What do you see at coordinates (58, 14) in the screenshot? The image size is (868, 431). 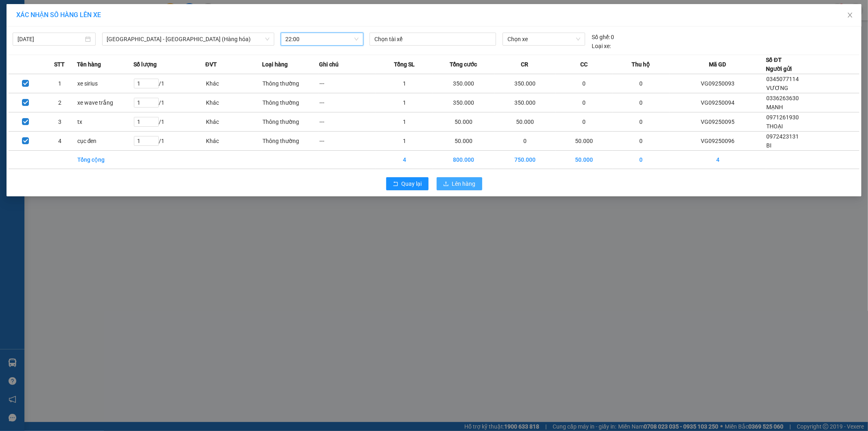 I see `span: XÁC NHẬN SỐ HÀNG LÊN XE` at bounding box center [58, 14].